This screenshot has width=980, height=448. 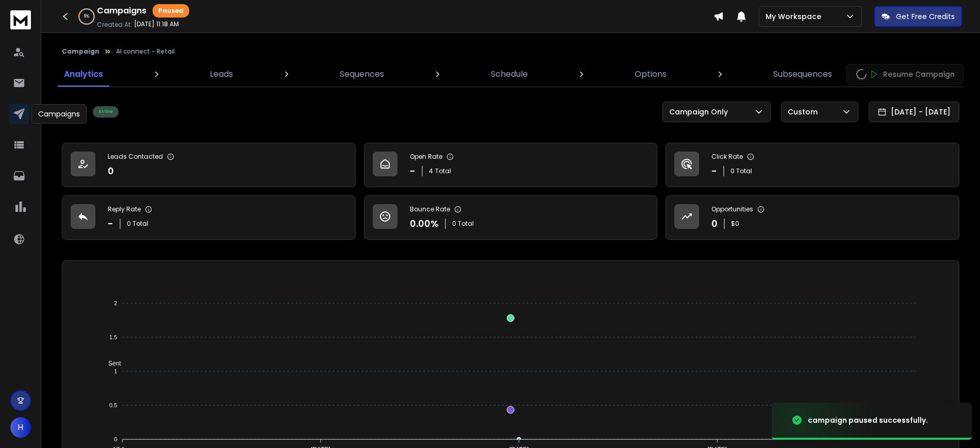 What do you see at coordinates (803, 74) in the screenshot?
I see `p: Subsequences` at bounding box center [803, 74].